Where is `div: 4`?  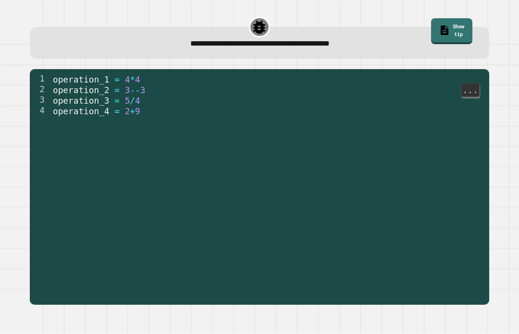 div: 4 is located at coordinates (40, 111).